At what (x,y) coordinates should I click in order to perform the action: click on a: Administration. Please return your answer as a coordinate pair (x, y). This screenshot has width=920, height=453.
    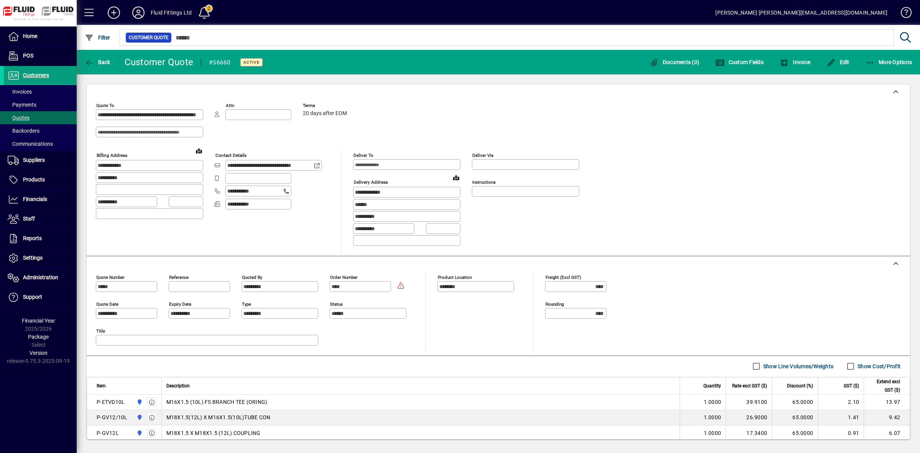
    Looking at the image, I should click on (40, 277).